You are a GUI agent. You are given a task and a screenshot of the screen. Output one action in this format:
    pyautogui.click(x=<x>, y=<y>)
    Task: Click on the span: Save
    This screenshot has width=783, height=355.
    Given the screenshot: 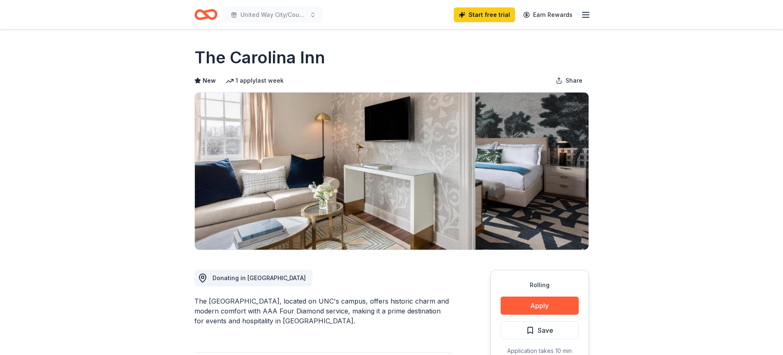 What is the action you would take?
    pyautogui.click(x=545, y=330)
    